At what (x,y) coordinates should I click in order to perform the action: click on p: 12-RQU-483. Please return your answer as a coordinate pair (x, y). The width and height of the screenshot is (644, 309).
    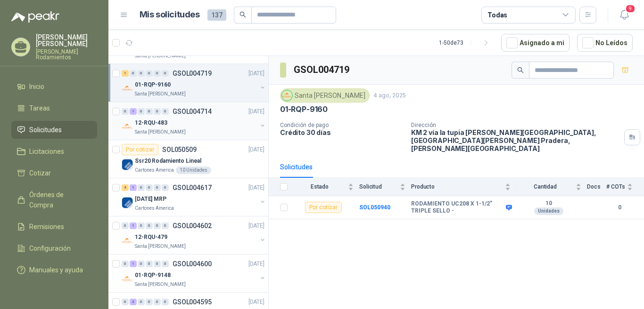
    Looking at the image, I should click on (151, 123).